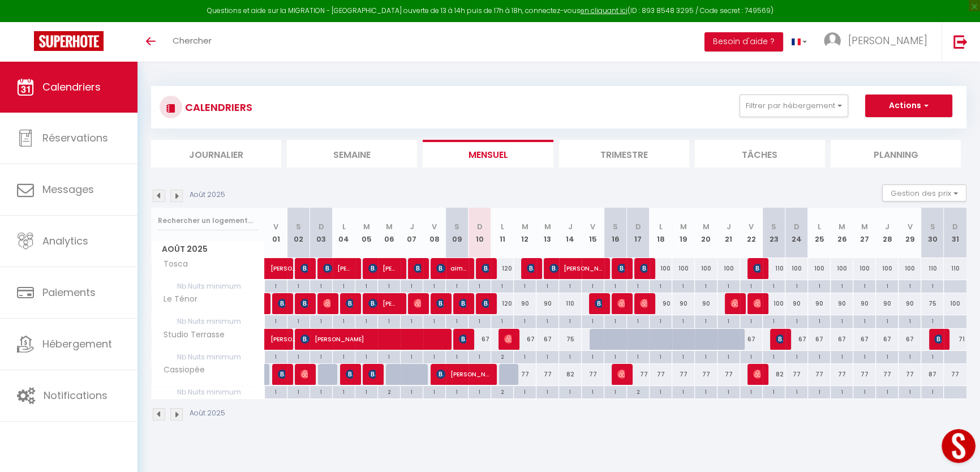  I want to click on th: 28, so click(887, 232).